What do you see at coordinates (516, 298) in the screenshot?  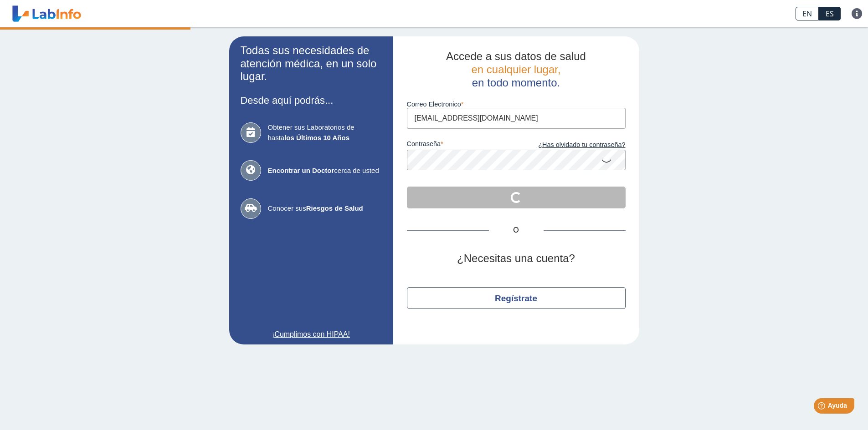 I see `button: Regístrate` at bounding box center [516, 298].